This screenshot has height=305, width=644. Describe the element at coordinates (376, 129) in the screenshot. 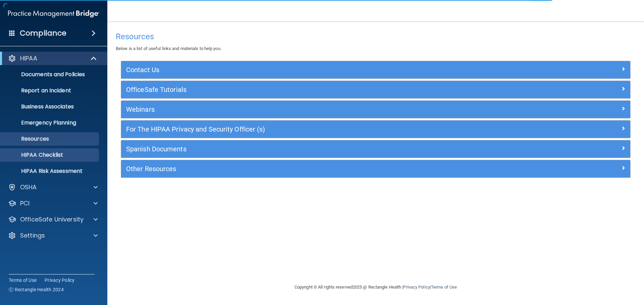

I see `a: For The HIPAA Privacy and Security Officer (s)` at that location.